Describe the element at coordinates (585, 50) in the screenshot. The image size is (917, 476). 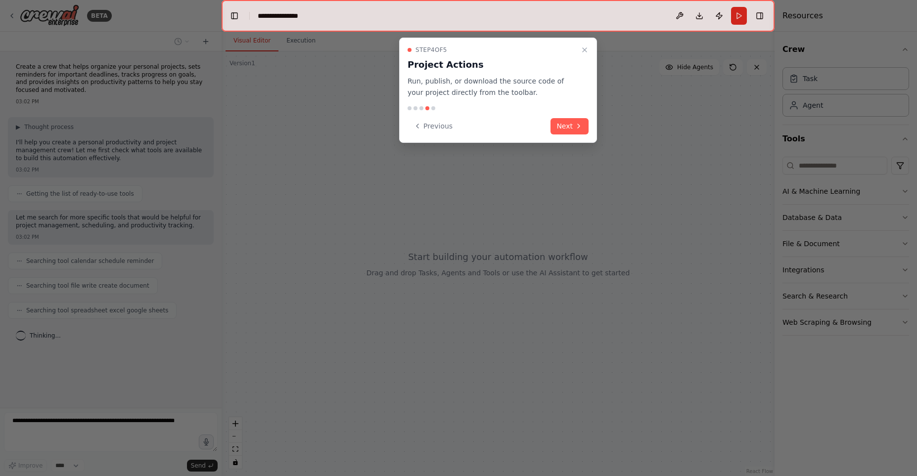
I see `button: Close walkthrough` at that location.